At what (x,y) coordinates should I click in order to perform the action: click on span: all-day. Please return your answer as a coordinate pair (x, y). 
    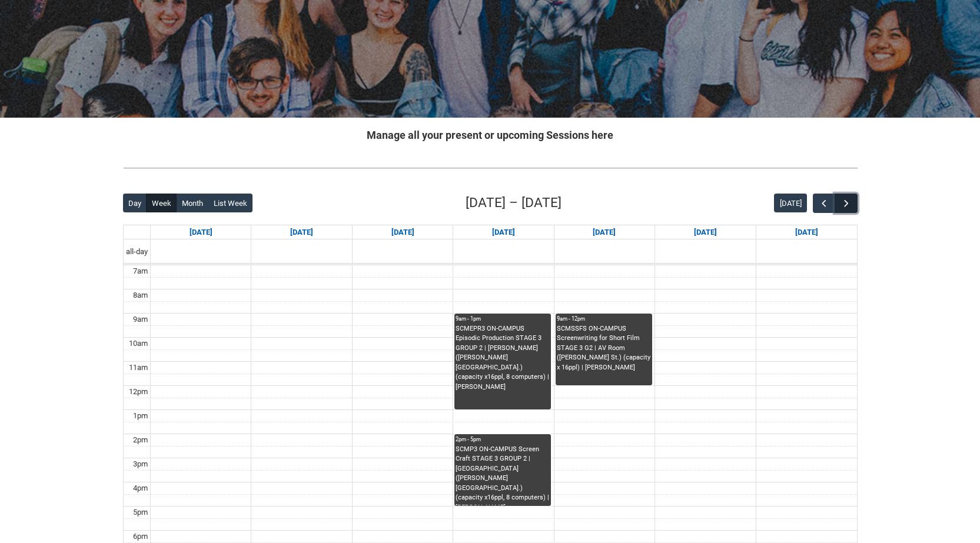
    Looking at the image, I should click on (137, 252).